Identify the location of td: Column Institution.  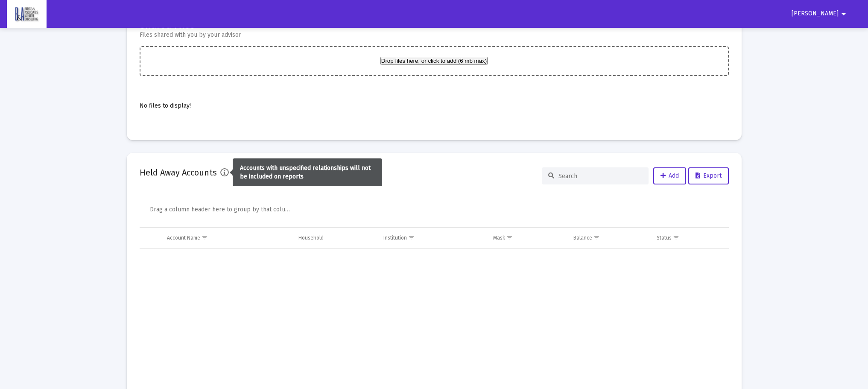
(432, 238).